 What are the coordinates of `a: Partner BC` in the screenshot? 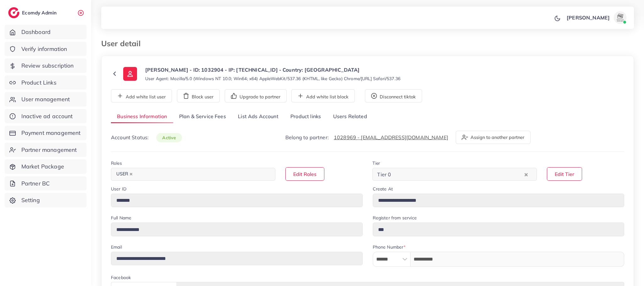 It's located at (45, 184).